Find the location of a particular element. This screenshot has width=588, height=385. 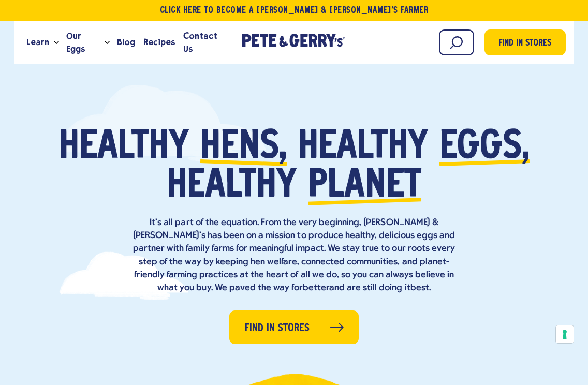

button: Open the dropdown menu for Our Eggs is located at coordinates (107, 42).